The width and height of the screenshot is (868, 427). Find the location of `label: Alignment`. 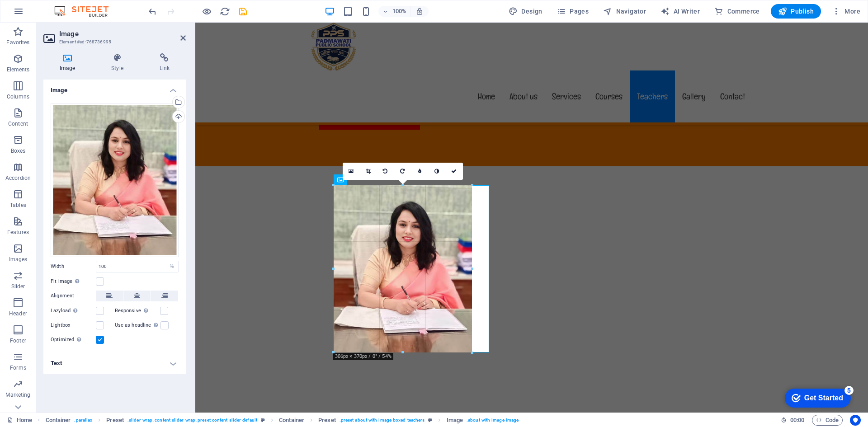

label: Alignment is located at coordinates (74, 296).